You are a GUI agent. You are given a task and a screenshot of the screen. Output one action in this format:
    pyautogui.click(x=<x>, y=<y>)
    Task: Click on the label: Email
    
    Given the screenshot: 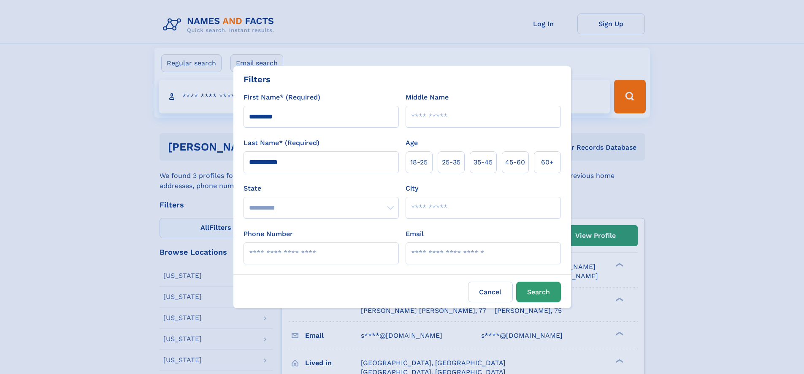 What is the action you would take?
    pyautogui.click(x=415, y=234)
    